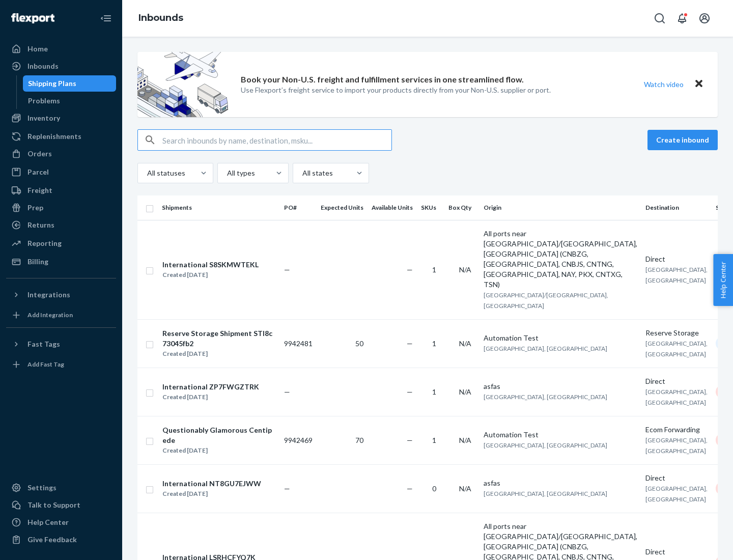  What do you see at coordinates (434, 488) in the screenshot?
I see `span: 0` at bounding box center [434, 488].